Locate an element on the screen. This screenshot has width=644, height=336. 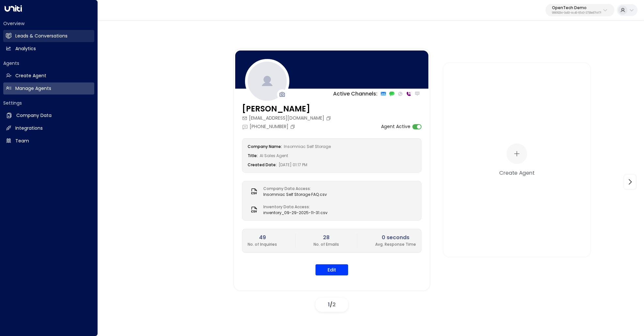
label: Company Data Access: is located at coordinates (293, 189).